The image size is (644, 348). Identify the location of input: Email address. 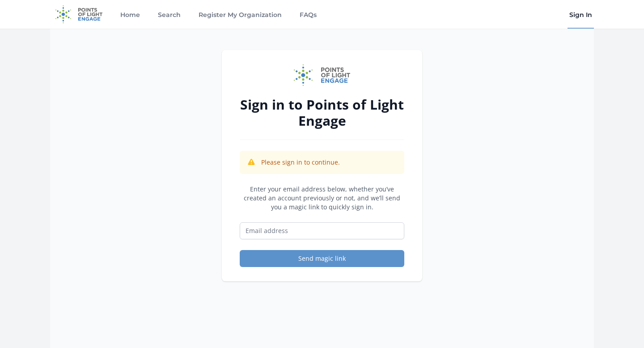
(322, 231).